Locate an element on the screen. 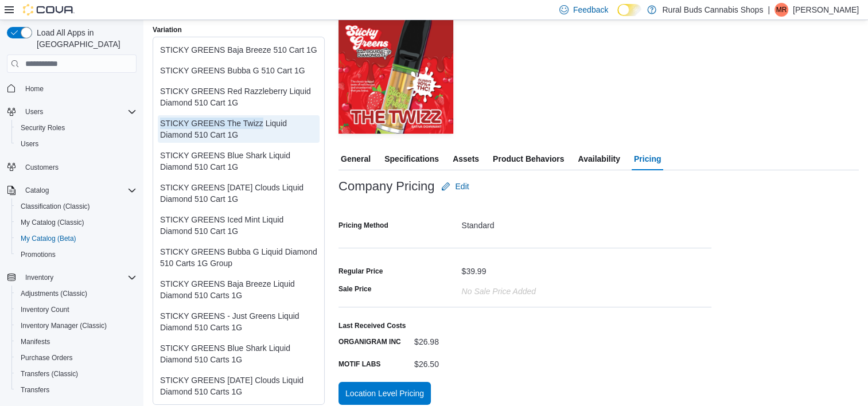 This screenshot has height=406, width=868. span: Specifications is located at coordinates (411, 159).